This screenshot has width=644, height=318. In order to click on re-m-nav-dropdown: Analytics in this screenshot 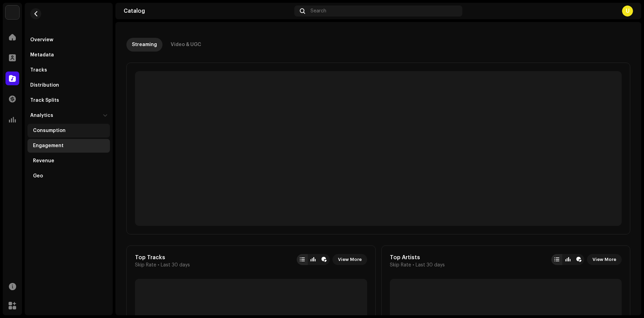, I will do `click(69, 146)`.